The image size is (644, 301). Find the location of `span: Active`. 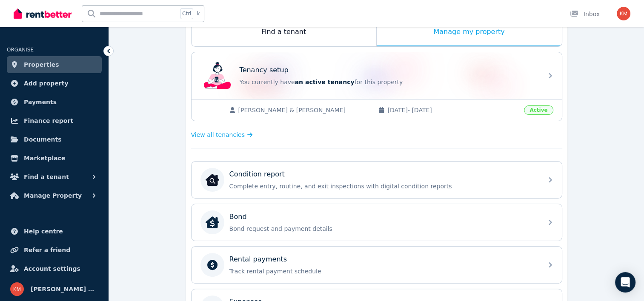

span: Active is located at coordinates (539, 110).